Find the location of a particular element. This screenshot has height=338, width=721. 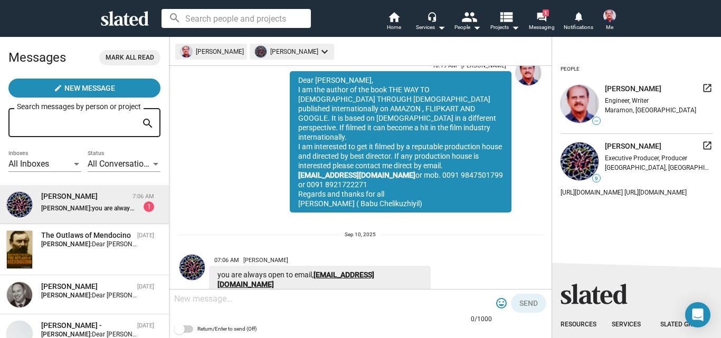

span: Projects is located at coordinates (504, 27).